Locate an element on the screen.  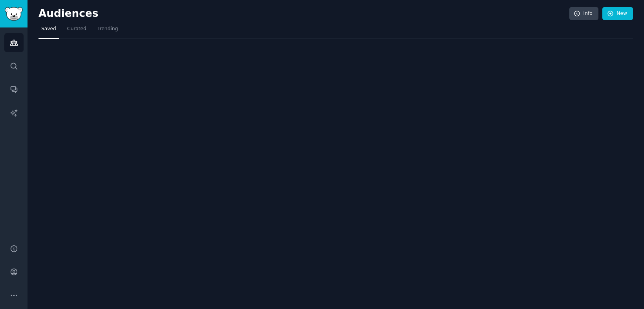
span: Trending is located at coordinates (107, 29).